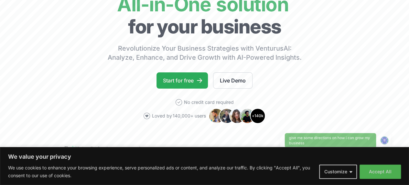 Image resolution: width=409 pixels, height=185 pixels. I want to click on img: Avatar 1, so click(217, 116).